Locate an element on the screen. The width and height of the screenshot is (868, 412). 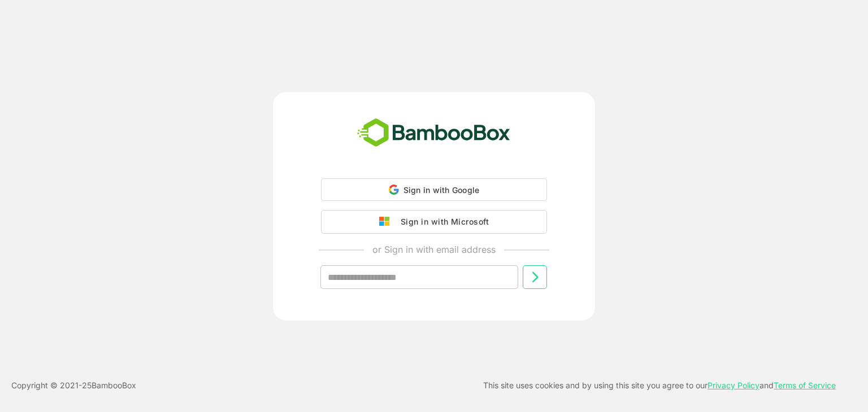
p: This site uses cookies and by using this site you agree to our and is located at coordinates (660, 385).